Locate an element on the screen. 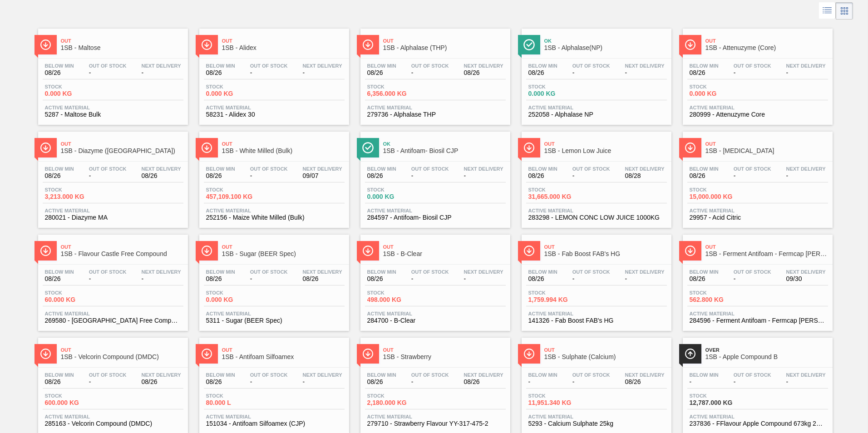  span: 1SB - Citric Acid is located at coordinates (767, 151).